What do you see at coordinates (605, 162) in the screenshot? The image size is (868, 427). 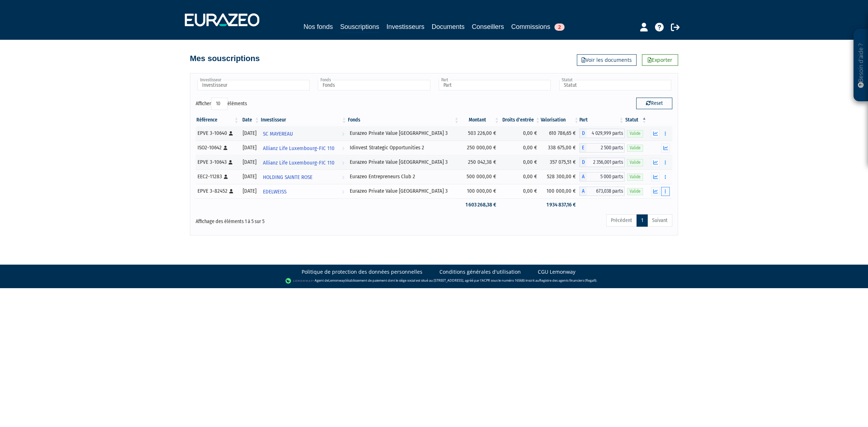 I see `span: 2 356,001 parts` at bounding box center [605, 162].